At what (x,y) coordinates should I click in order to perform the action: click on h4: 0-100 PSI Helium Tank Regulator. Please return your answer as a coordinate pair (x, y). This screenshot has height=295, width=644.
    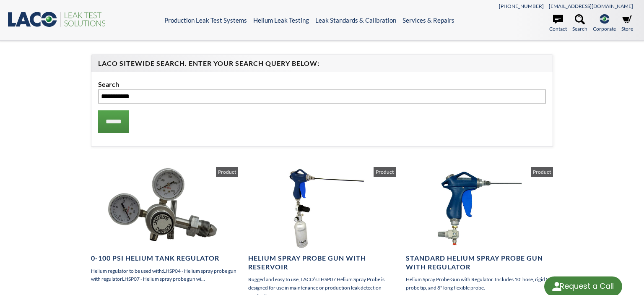
    Looking at the image, I should click on (165, 258).